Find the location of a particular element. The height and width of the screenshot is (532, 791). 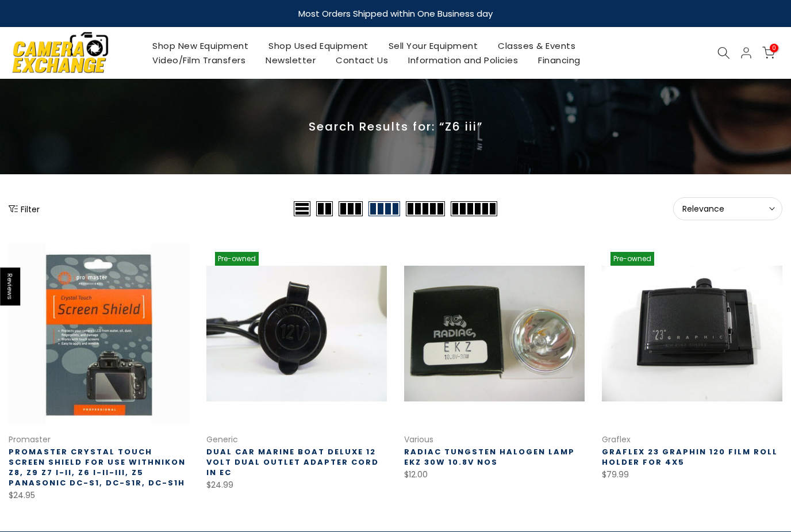

a: Financing is located at coordinates (559, 60).